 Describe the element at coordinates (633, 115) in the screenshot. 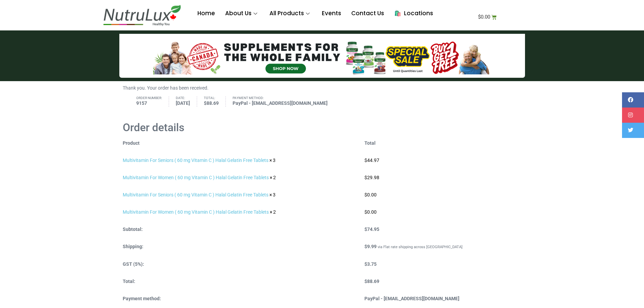

I see `a: Instagram (opens in new window)` at that location.